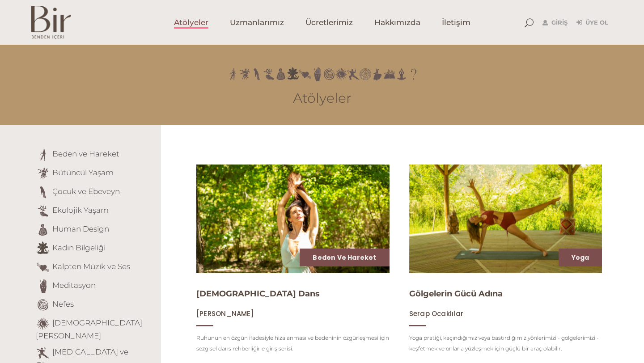 The width and height of the screenshot is (644, 363). I want to click on span: Hakkımızda, so click(398, 22).